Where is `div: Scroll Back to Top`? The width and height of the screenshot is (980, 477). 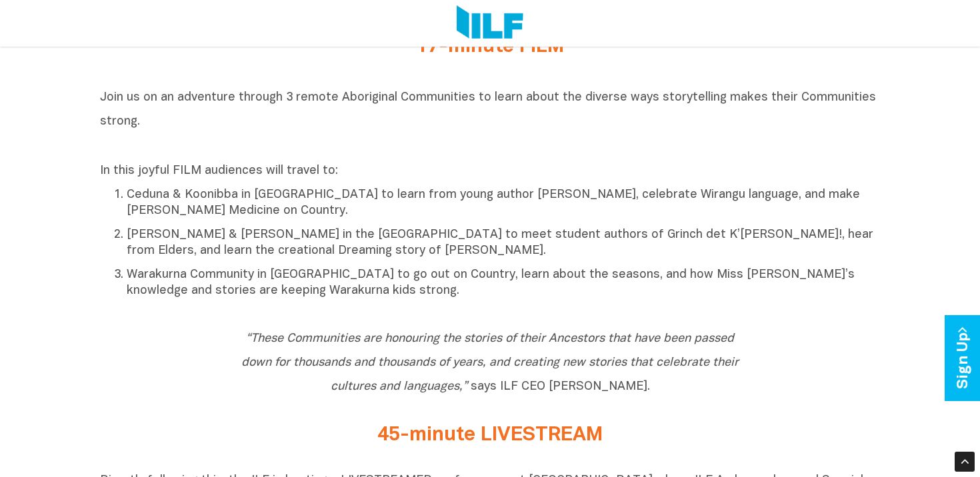
div: Scroll Back to Top is located at coordinates (965, 462).